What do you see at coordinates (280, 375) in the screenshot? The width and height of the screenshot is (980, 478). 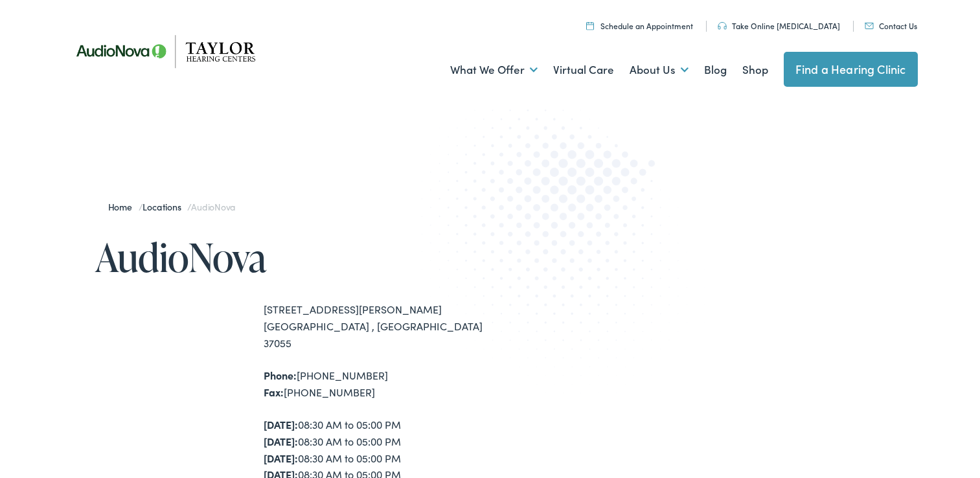 I see `strong: Phone:` at bounding box center [280, 375].